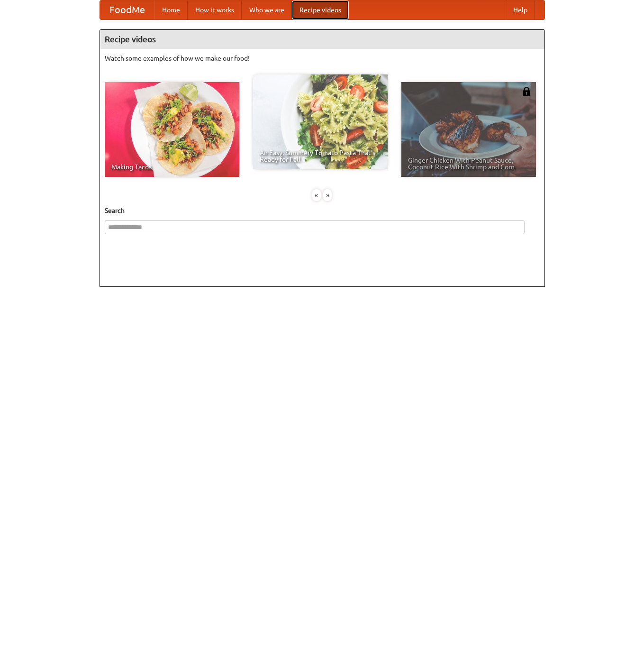  Describe the element at coordinates (172, 167) in the screenshot. I see `span: Making Tacos` at that location.